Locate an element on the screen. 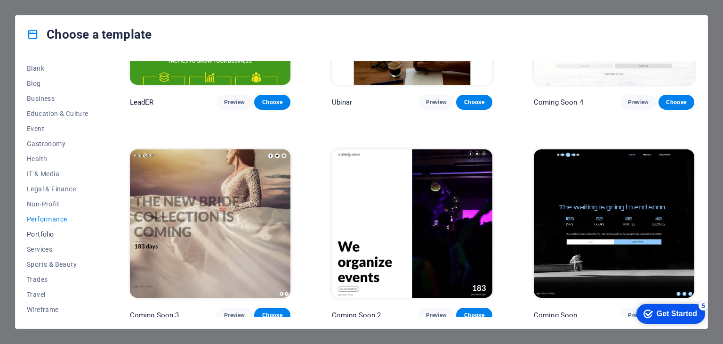 This screenshot has height=344, width=723. div: Get Started 5 items remaining, 0% complete is located at coordinates (42, 15).